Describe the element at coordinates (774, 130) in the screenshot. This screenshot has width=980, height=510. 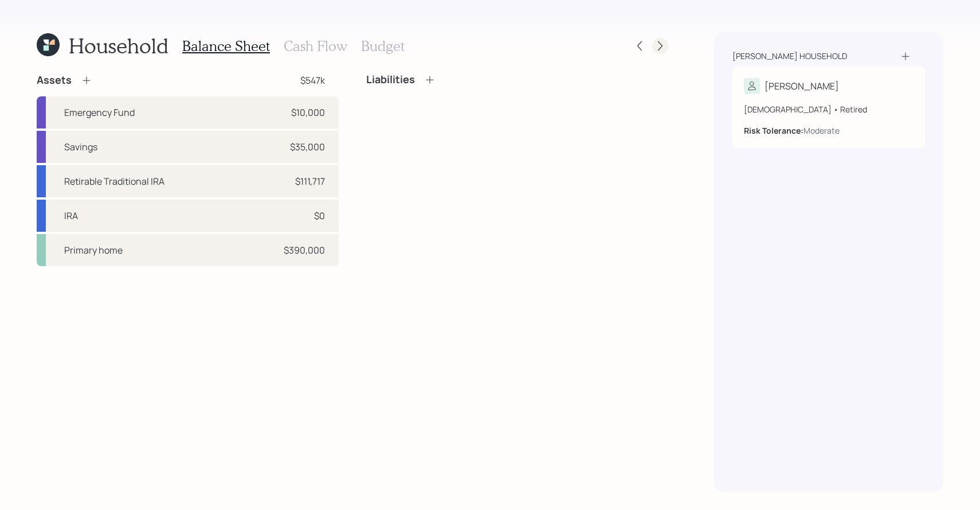
I see `b: Risk Tolerance:` at that location.